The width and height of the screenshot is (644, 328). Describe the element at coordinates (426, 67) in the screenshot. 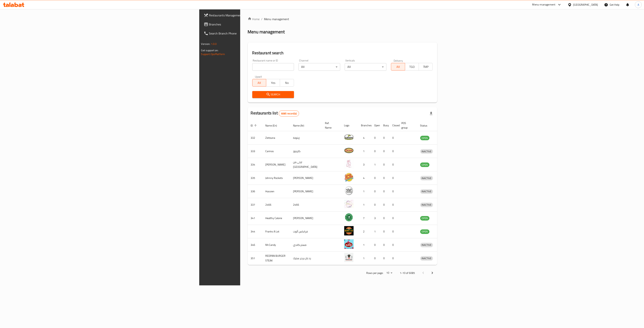

I see `span: TMP` at that location.